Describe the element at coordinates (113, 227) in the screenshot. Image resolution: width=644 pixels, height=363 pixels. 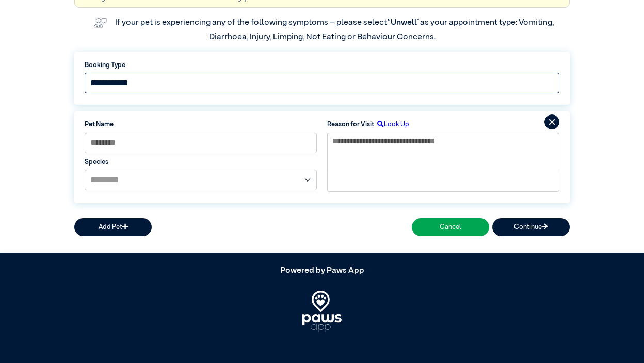
I see `button: Add Pet` at that location.